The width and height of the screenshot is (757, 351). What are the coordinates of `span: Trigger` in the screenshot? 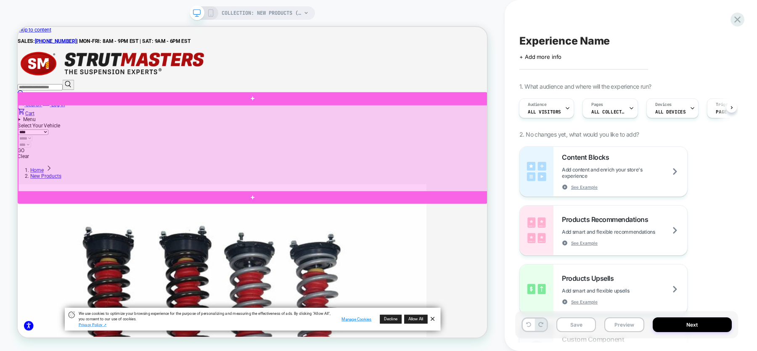 It's located at (724, 105).